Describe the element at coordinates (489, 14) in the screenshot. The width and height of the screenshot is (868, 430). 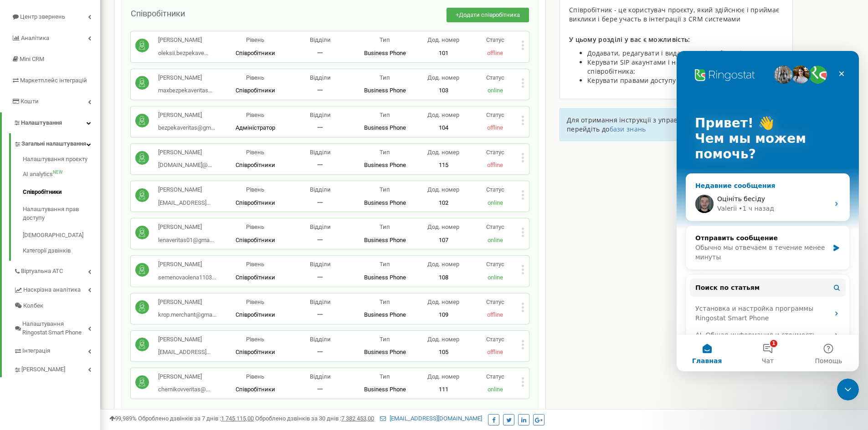
I see `span: Додати співробітника` at that location.